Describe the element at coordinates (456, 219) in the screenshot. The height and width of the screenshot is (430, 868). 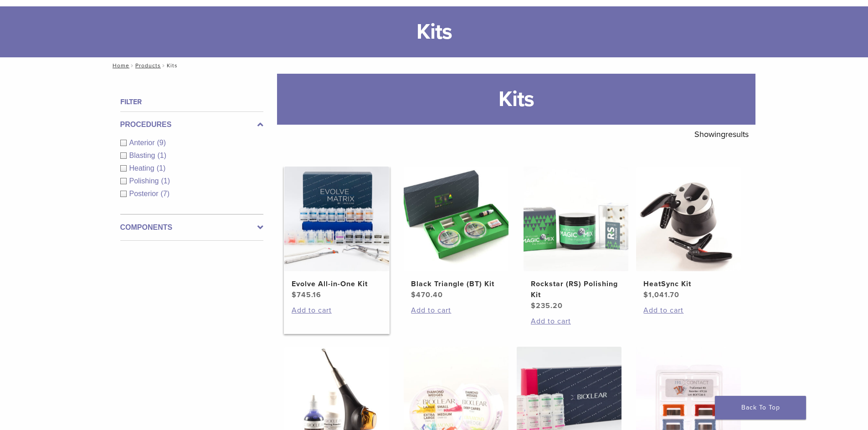
I see `img: Black Triangle (BT) Kit` at that location.